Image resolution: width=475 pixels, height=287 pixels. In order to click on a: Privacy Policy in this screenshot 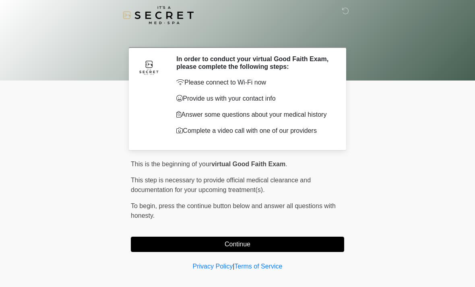, I will do `click(213, 266)`.